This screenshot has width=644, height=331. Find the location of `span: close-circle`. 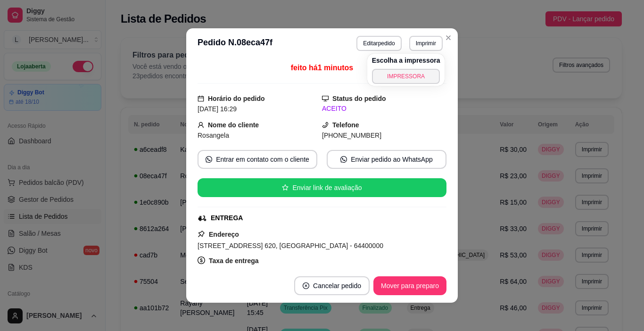

span: close-circle is located at coordinates (306, 286).